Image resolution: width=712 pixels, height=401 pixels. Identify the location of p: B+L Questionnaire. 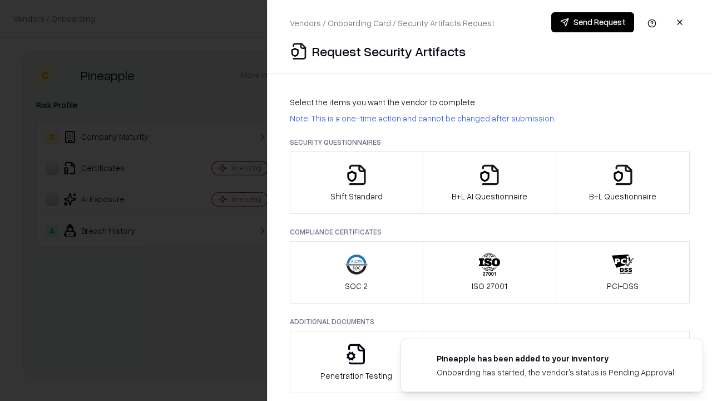
(623, 196).